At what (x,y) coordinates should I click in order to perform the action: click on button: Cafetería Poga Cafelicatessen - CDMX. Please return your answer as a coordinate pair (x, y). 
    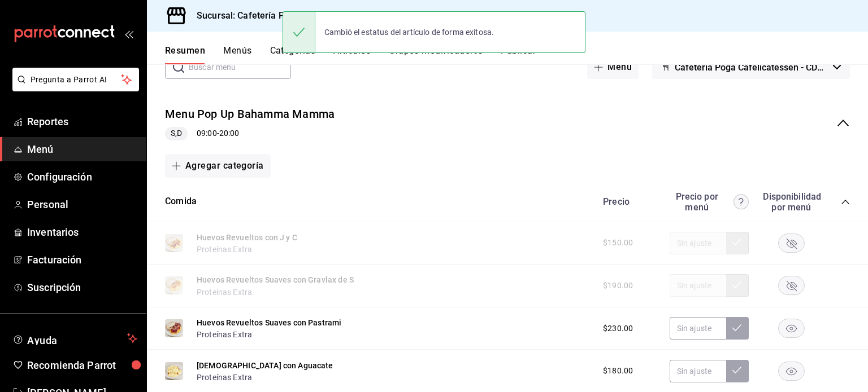
    Looking at the image, I should click on (751, 67).